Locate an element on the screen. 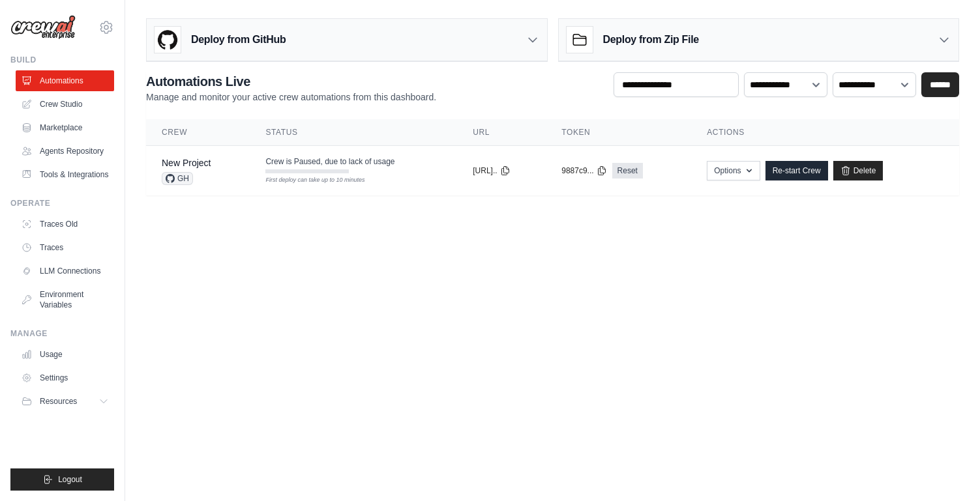 The height and width of the screenshot is (501, 980). th: Token is located at coordinates (618, 132).